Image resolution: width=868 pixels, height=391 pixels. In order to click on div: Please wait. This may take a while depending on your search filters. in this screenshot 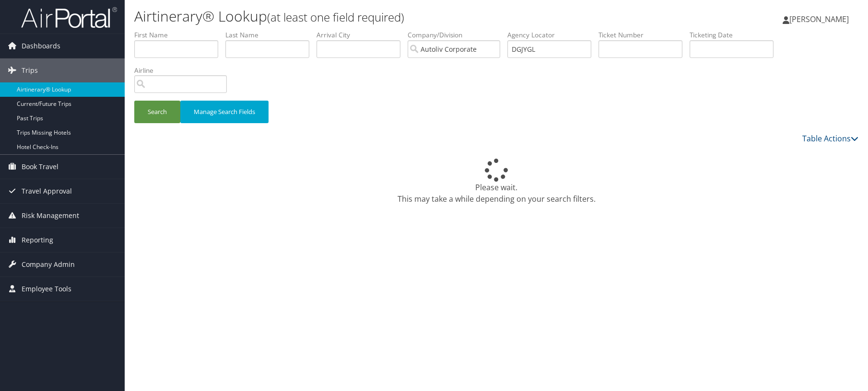, I will do `click(497, 181)`.